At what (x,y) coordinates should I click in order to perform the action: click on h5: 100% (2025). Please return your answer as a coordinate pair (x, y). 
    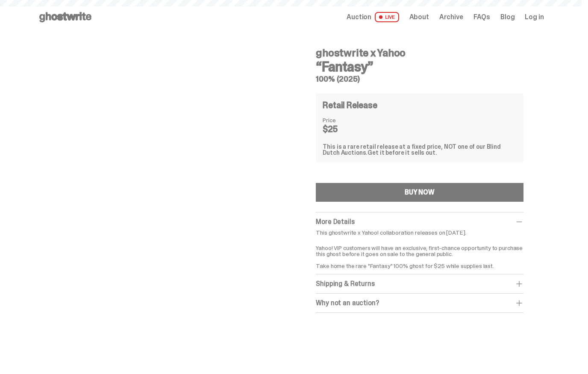
    Looking at the image, I should click on (419, 79).